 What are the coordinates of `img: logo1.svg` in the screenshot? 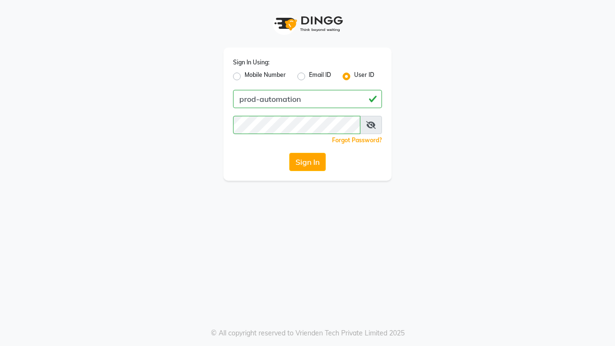 It's located at (307, 24).